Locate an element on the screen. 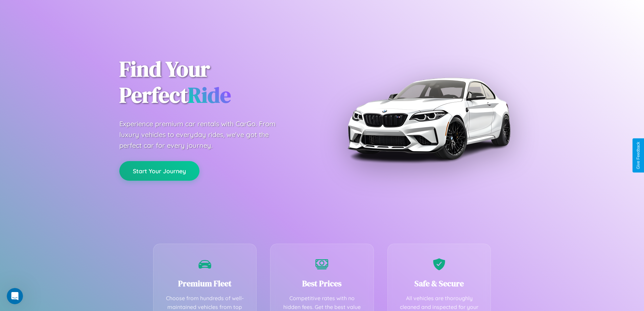 The height and width of the screenshot is (311, 644). h3: Safe & Secure is located at coordinates (439, 283).